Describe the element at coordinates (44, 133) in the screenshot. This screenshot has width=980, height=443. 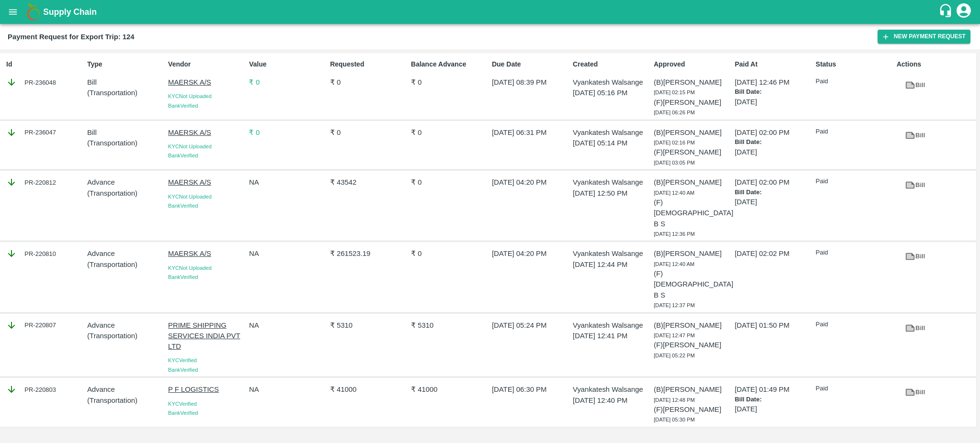
I see `div: PR-236047` at that location.